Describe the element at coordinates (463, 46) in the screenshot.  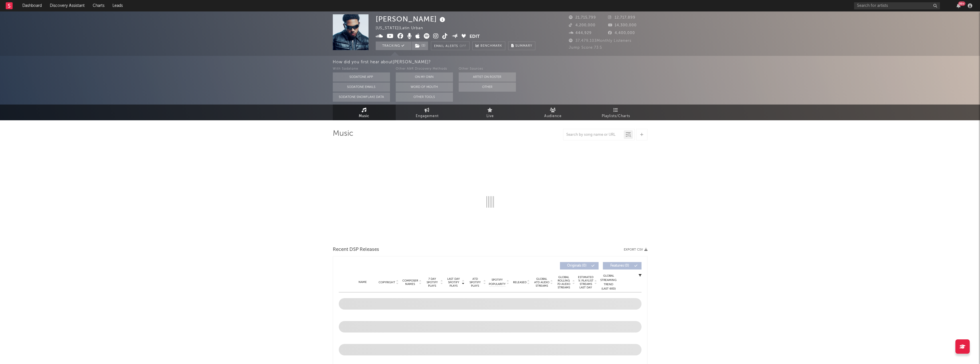
I see `em: Off` at that location.